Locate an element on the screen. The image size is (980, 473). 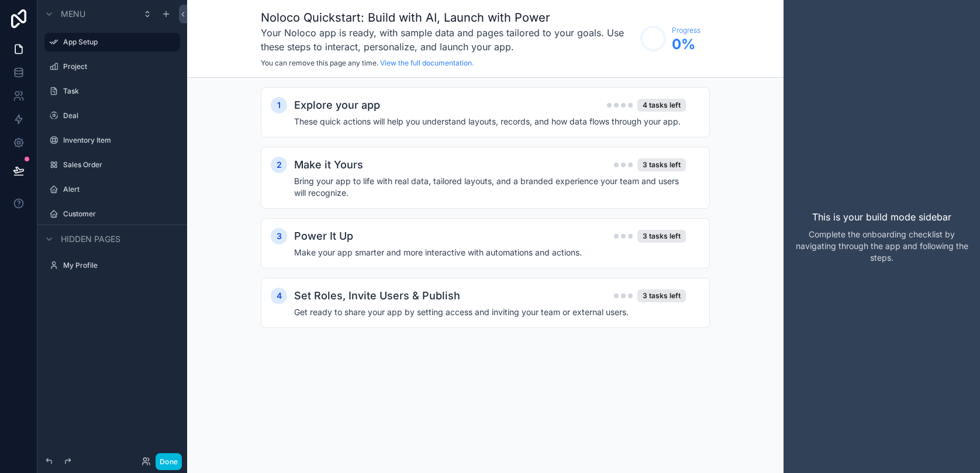
a: Inventory Item is located at coordinates (118, 140).